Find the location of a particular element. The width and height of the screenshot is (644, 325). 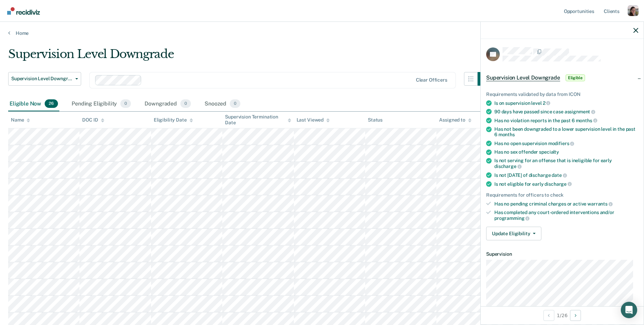

div: Last Viewed is located at coordinates (313, 120).